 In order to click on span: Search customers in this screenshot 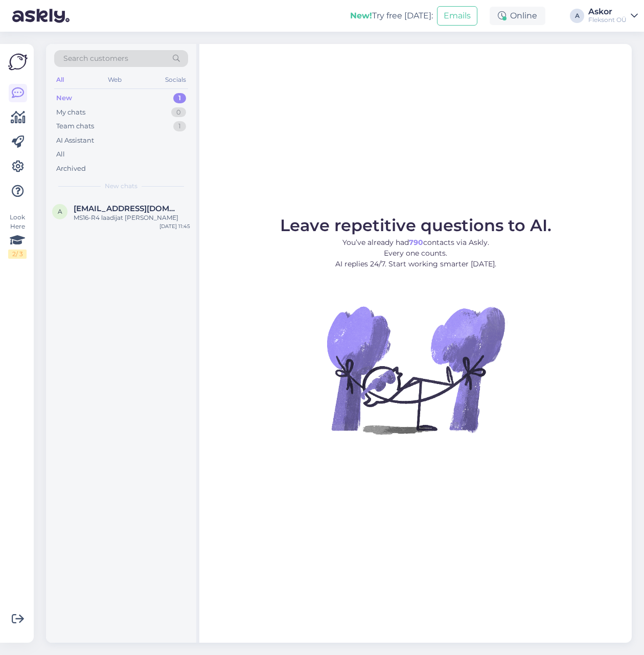, I will do `click(95, 58)`.